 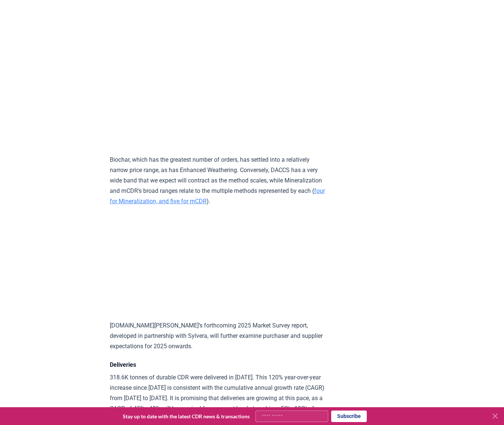 I want to click on h4: Deliveries, so click(x=218, y=365).